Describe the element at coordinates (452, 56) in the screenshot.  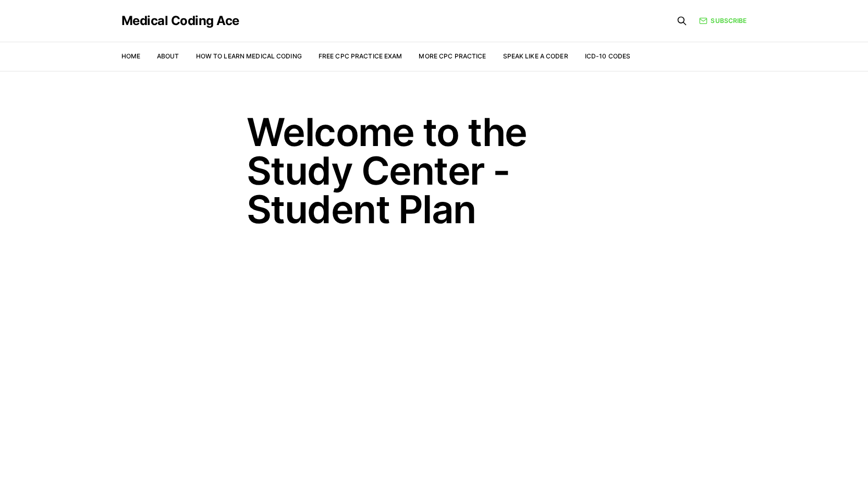
I see `a: More CPC Practice` at that location.